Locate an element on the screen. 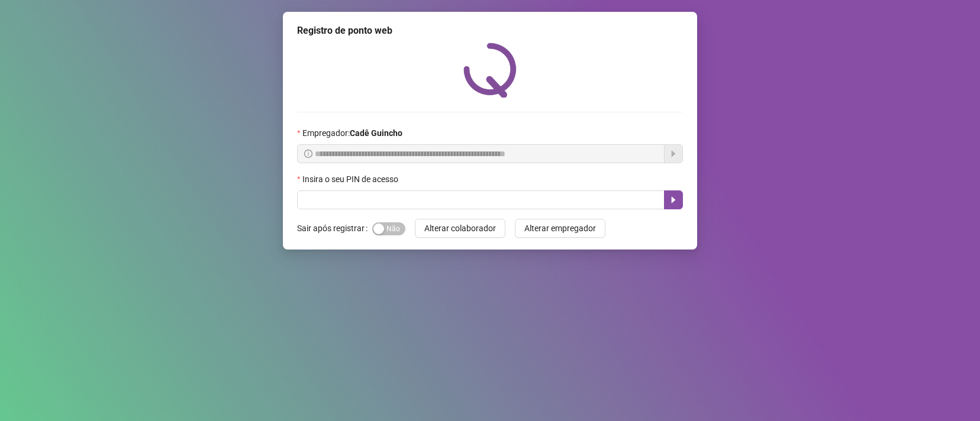  span: Alterar colaborador is located at coordinates (459, 228).